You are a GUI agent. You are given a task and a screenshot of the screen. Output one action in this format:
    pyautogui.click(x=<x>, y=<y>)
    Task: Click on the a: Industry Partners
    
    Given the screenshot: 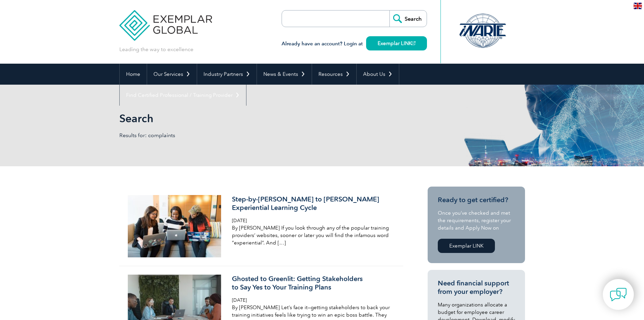 What is the action you would take?
    pyautogui.click(x=227, y=74)
    